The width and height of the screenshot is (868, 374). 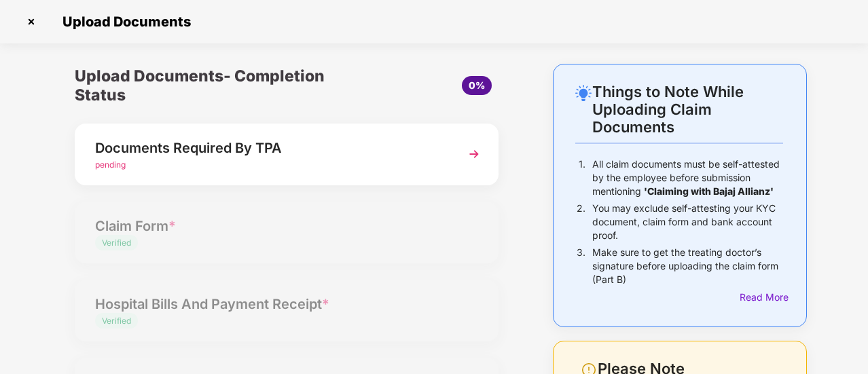 What do you see at coordinates (687, 109) in the screenshot?
I see `div: Things to Note While Uploading Claim Documents` at bounding box center [687, 109].